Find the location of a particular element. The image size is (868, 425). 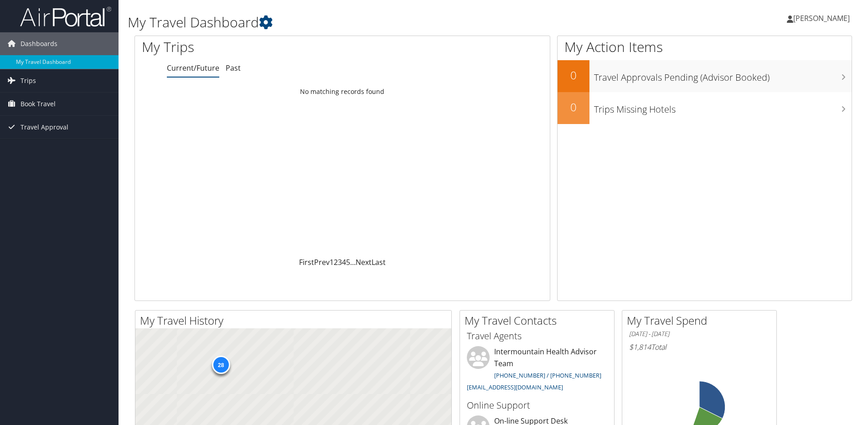

h3: Travel Agents is located at coordinates (537, 336).